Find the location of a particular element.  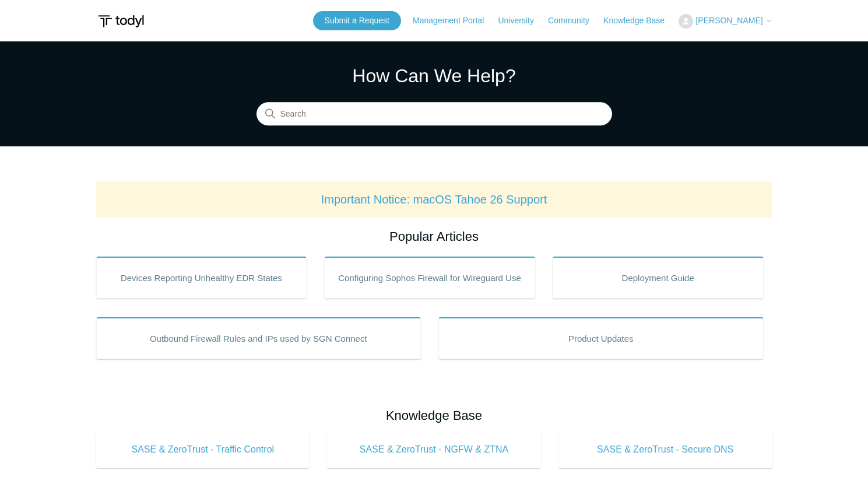

h2: Popular Articles is located at coordinates (434, 236).